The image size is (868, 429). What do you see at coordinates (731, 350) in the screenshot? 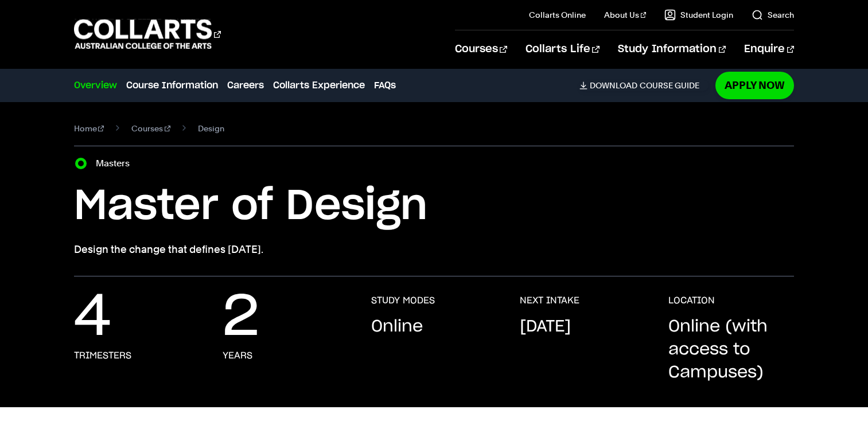
I see `p: Online (with access to Campuses)` at bounding box center [731, 350].